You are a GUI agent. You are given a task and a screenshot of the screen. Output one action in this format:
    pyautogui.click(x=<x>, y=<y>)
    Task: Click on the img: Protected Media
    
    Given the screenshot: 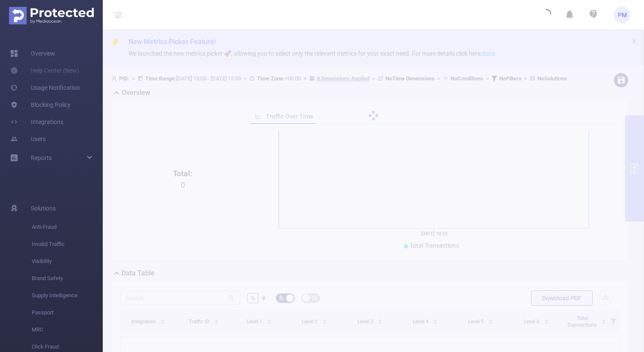 What is the action you would take?
    pyautogui.click(x=52, y=15)
    